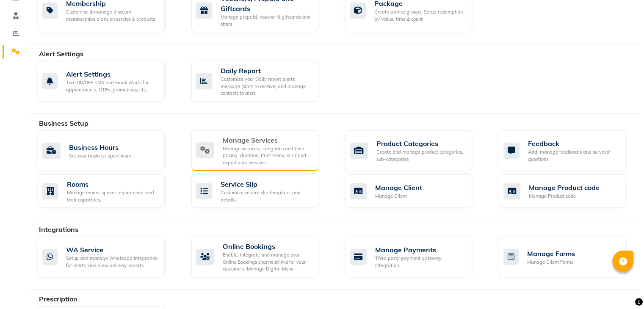  What do you see at coordinates (415, 257) in the screenshot?
I see `a: Manage PaymentsThird party payment gateway integration` at bounding box center [415, 257].